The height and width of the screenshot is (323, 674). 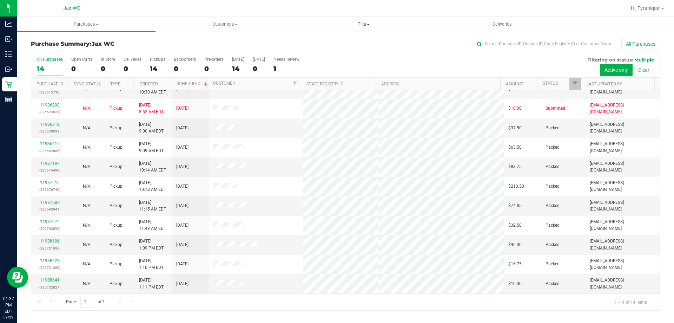 I want to click on a: 11987972, so click(x=50, y=221).